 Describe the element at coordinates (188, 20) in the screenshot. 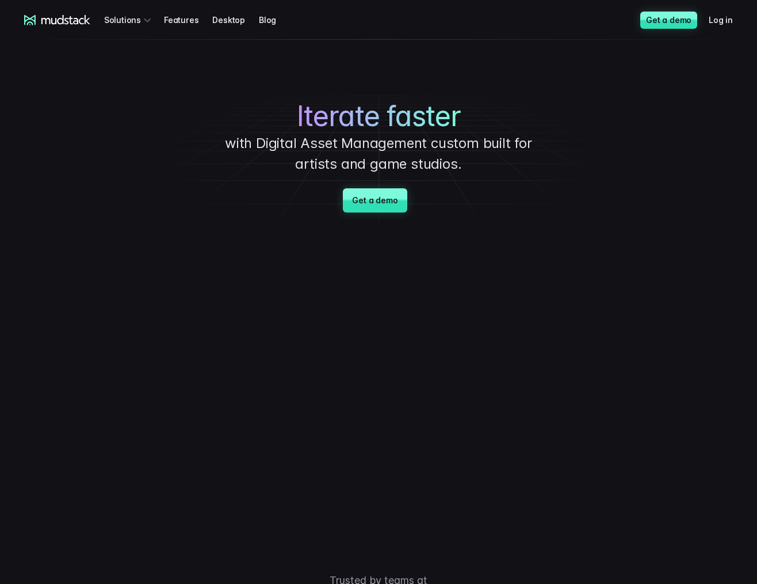

I see `a: Features` at that location.